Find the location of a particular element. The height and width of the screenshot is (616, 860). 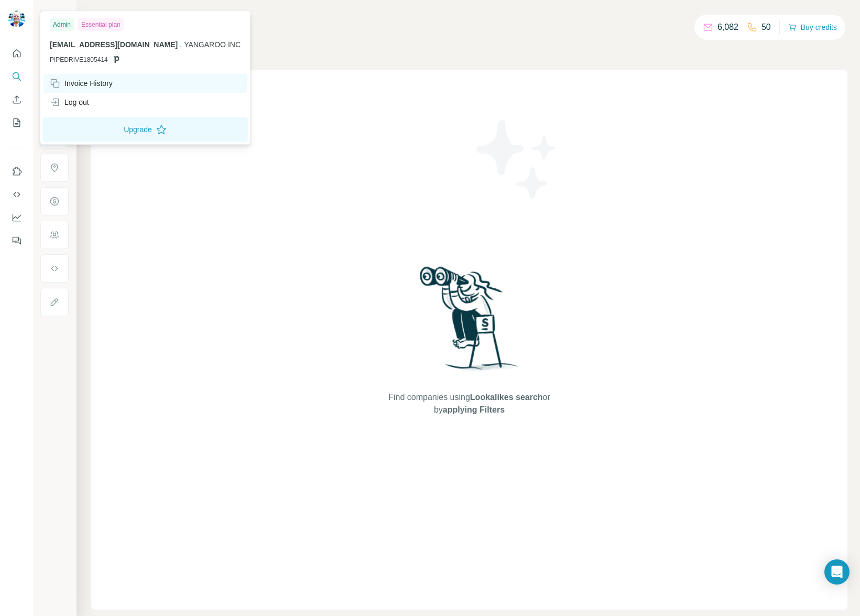

button: Use Surfe on LinkedIn is located at coordinates (17, 172).